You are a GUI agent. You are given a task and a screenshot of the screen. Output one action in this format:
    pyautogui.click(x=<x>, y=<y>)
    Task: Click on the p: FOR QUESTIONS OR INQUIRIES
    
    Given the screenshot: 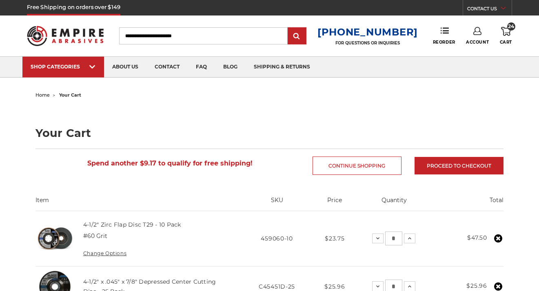 What is the action you would take?
    pyautogui.click(x=367, y=43)
    